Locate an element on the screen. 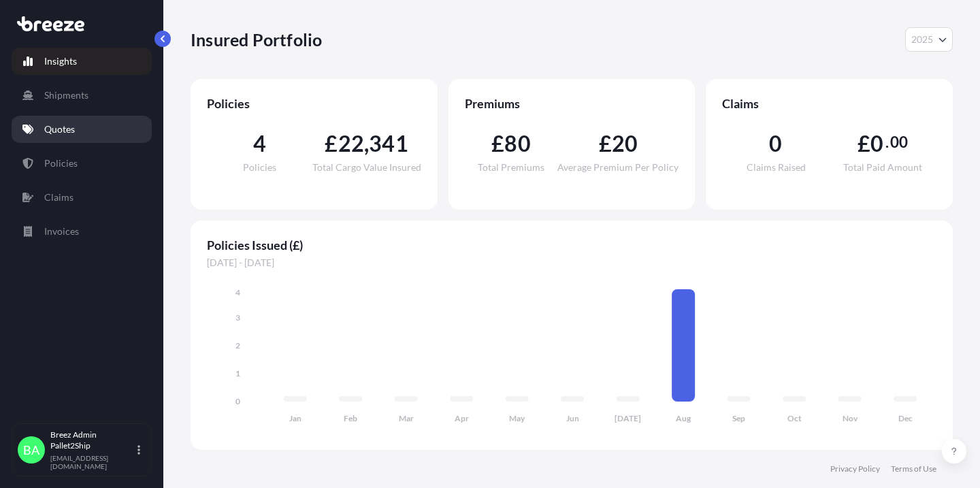 The image size is (980, 488). a: Privacy Policy is located at coordinates (855, 468).